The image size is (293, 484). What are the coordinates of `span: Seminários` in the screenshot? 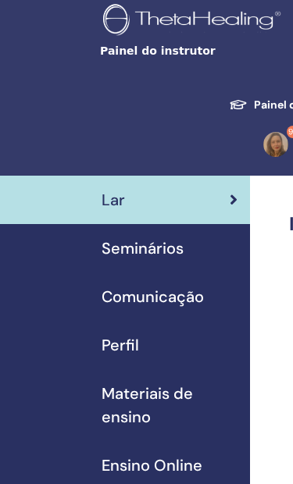 It's located at (142, 248).